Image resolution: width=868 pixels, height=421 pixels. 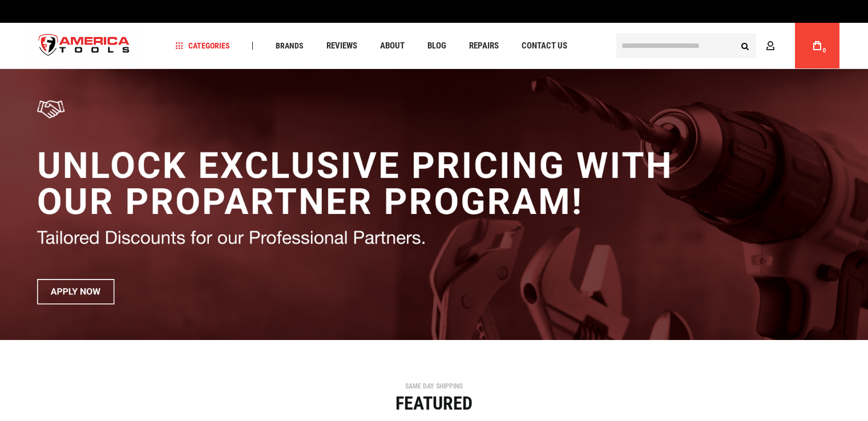 What do you see at coordinates (203, 45) in the screenshot?
I see `span: Categories` at bounding box center [203, 45].